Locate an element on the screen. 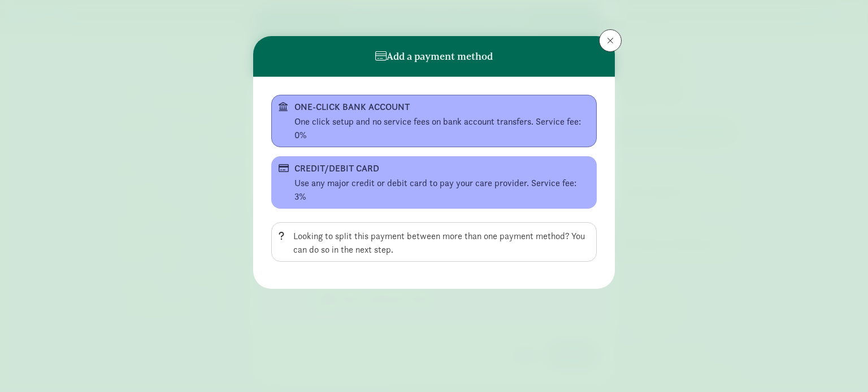 The image size is (868, 392). button: ONE-CLICK BANK ACCOUNT One click setup and no service fees on bank account transfers. Service fee... is located at coordinates (434, 120).